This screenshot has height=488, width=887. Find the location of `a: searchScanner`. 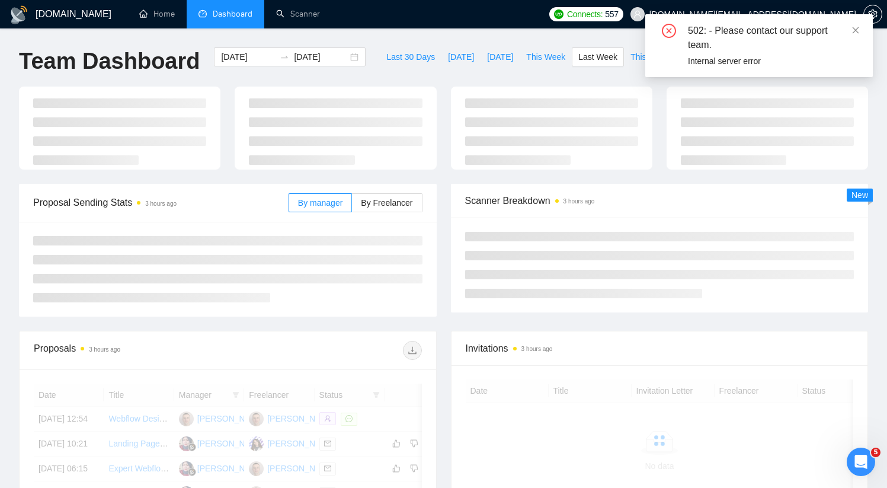

a: searchScanner is located at coordinates (298, 14).